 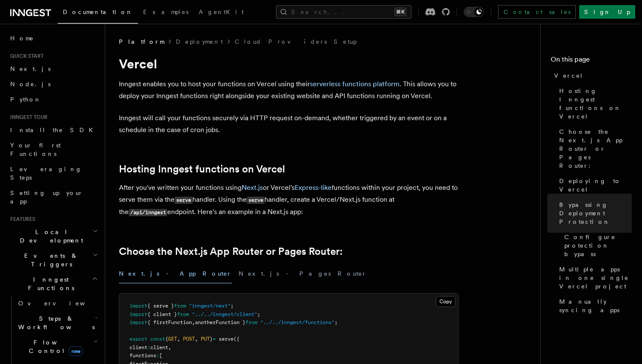 What do you see at coordinates (295, 41) in the screenshot?
I see `a: Cloud Providers Setup` at bounding box center [295, 41].